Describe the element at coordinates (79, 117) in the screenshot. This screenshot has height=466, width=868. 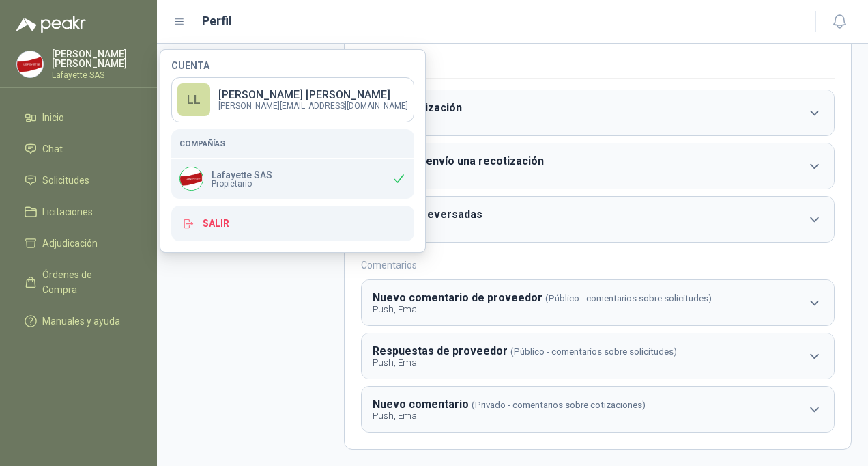
I see `a: Inicio` at that location.